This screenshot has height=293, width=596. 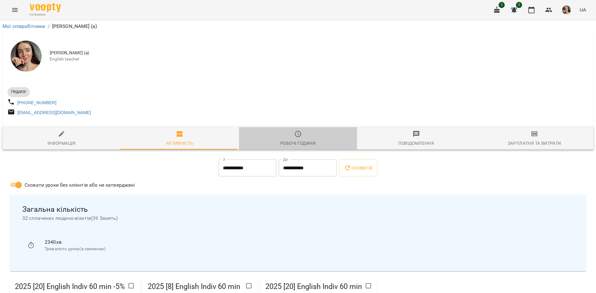 I want to click on a: Мої співробітники, so click(x=24, y=26).